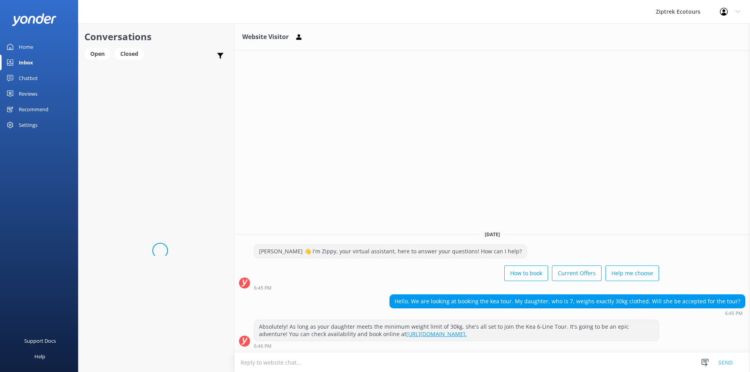  I want to click on div: Hello. We are looking at booking the kea tour. My daughter, who is 7, weighs exactly 30kg clothed..., so click(567, 302).